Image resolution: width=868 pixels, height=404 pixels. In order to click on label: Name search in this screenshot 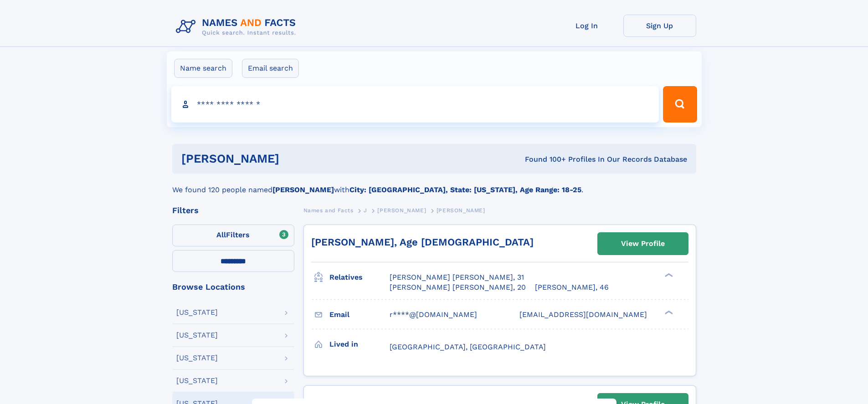, I will do `click(203, 68)`.